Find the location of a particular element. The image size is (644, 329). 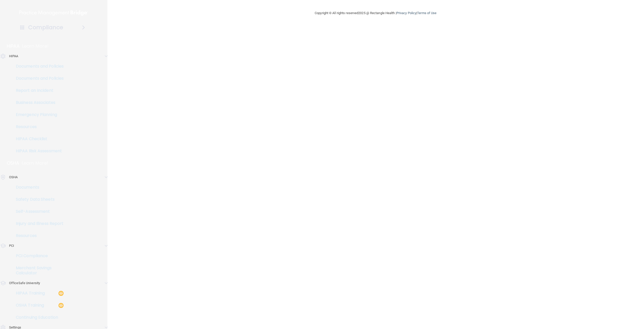

a: Terms of Use is located at coordinates (427, 13).